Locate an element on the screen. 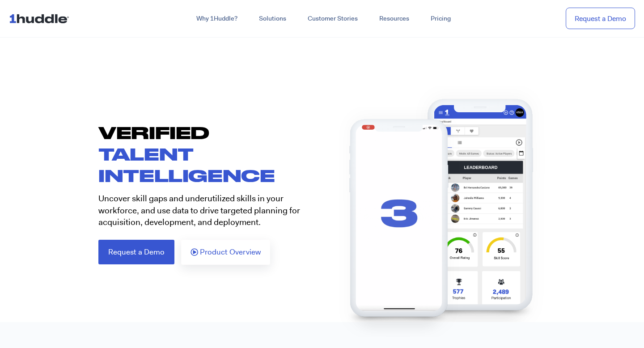  a: Why 1Huddle? is located at coordinates (217, 19).